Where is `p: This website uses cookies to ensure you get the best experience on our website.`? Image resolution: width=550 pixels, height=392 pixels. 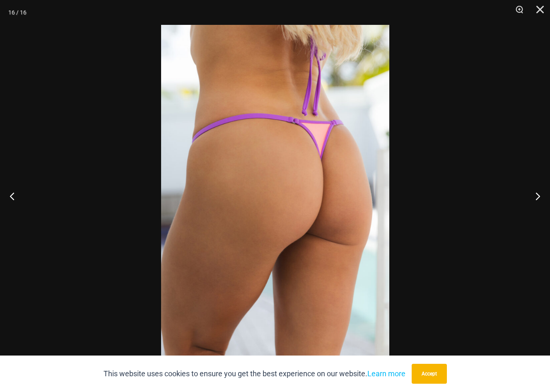
p: This website uses cookies to ensure you get the best experience on our website. is located at coordinates (255, 374).